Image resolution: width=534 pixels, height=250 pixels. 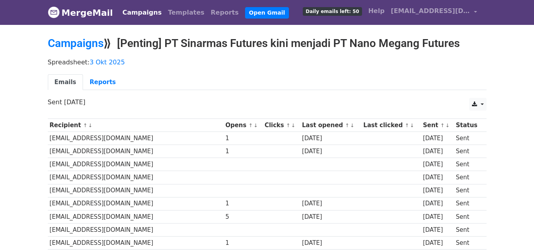 What do you see at coordinates (186, 13) in the screenshot?
I see `a: Templates` at bounding box center [186, 13].